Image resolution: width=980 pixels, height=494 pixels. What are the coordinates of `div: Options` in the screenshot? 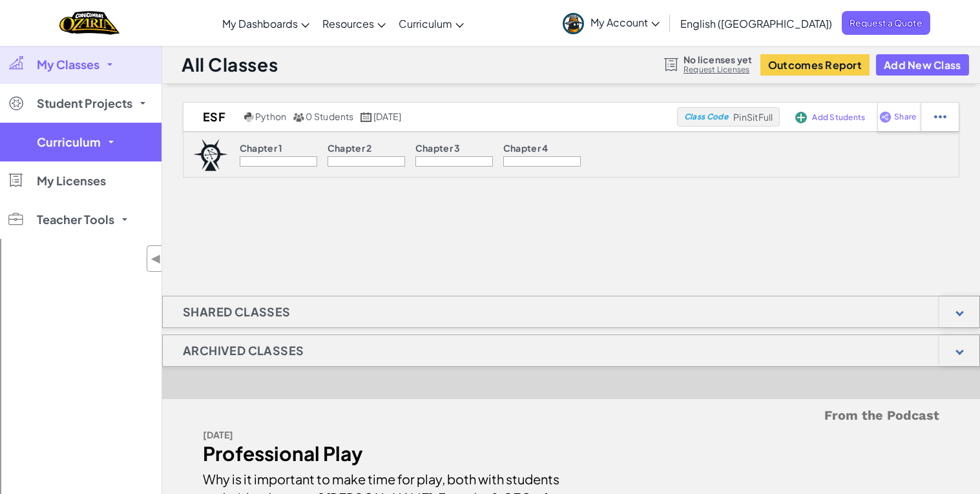 It's located at (490, 57).